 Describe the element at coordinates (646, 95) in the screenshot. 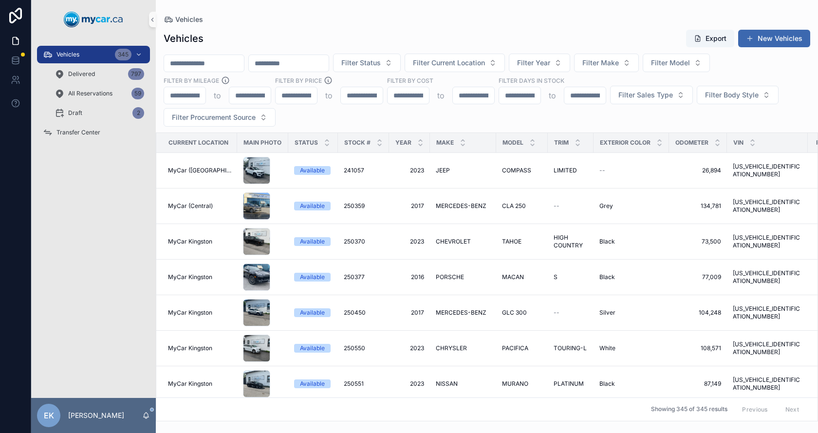

I see `span: Filter Sales Type` at that location.